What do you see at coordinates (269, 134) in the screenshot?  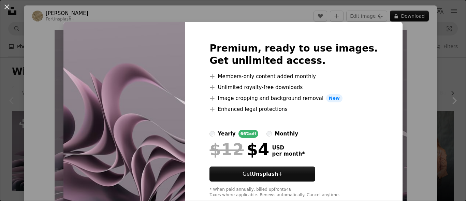 I see `input: monthly` at bounding box center [269, 134].